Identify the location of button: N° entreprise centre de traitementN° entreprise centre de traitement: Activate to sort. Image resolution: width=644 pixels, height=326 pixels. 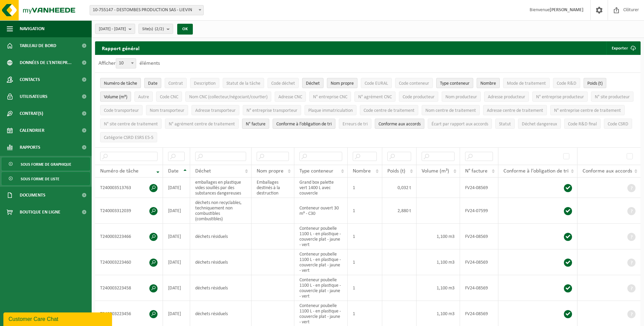
(587, 111).